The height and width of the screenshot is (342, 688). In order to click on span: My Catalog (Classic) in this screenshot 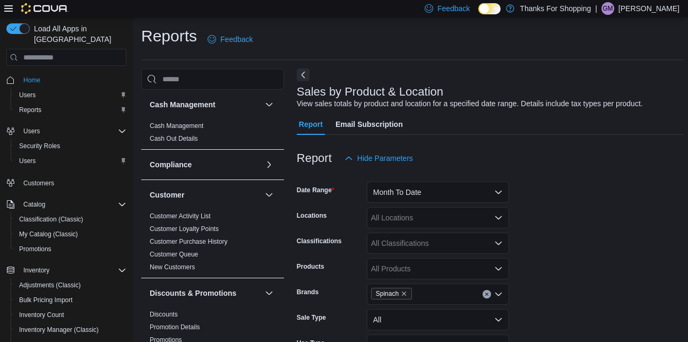, I will do `click(71, 234)`.